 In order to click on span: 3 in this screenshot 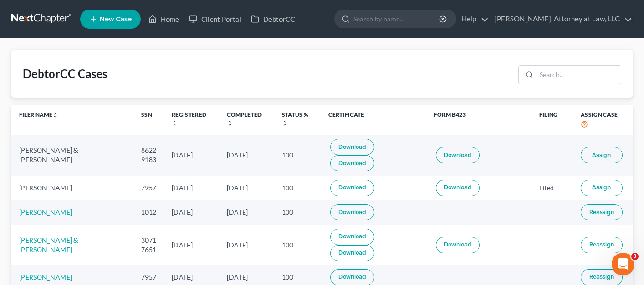, I will do `click(635, 256)`.